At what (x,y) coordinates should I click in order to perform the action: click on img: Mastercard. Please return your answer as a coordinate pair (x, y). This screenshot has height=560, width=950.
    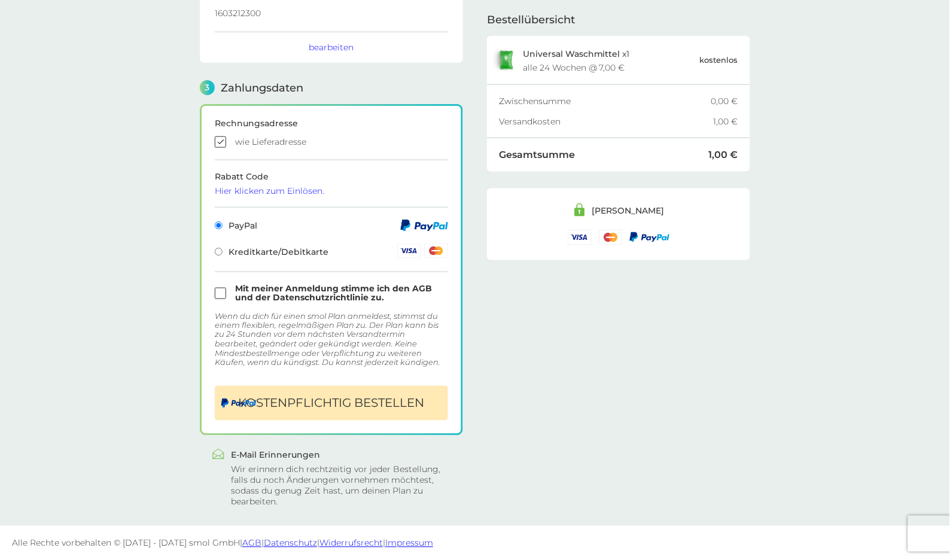
    Looking at the image, I should click on (436, 251).